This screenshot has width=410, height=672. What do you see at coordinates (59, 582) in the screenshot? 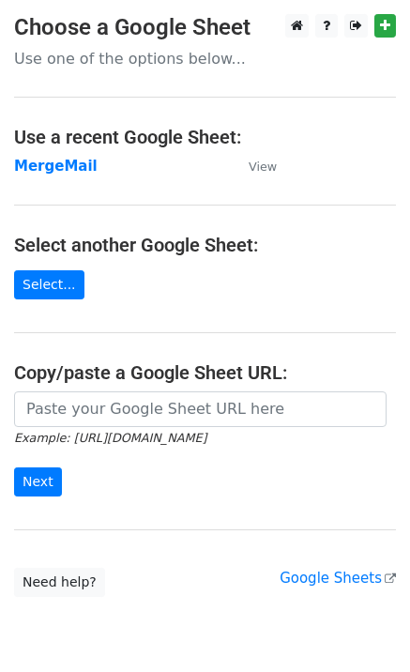
I see `a: Need help?` at bounding box center [59, 582].